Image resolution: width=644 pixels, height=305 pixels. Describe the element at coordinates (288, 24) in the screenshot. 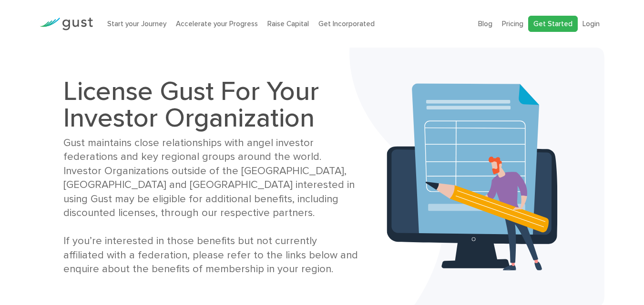

I see `a: Raise Capital` at that location.